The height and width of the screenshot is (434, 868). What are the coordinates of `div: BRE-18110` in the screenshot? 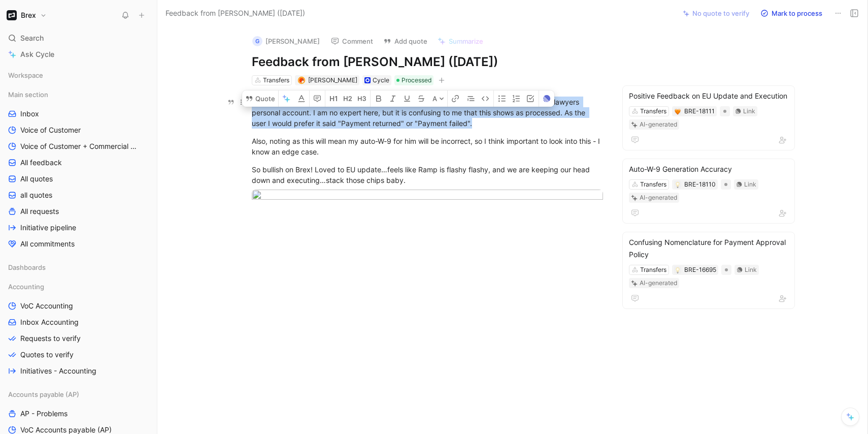 It's located at (700, 185).